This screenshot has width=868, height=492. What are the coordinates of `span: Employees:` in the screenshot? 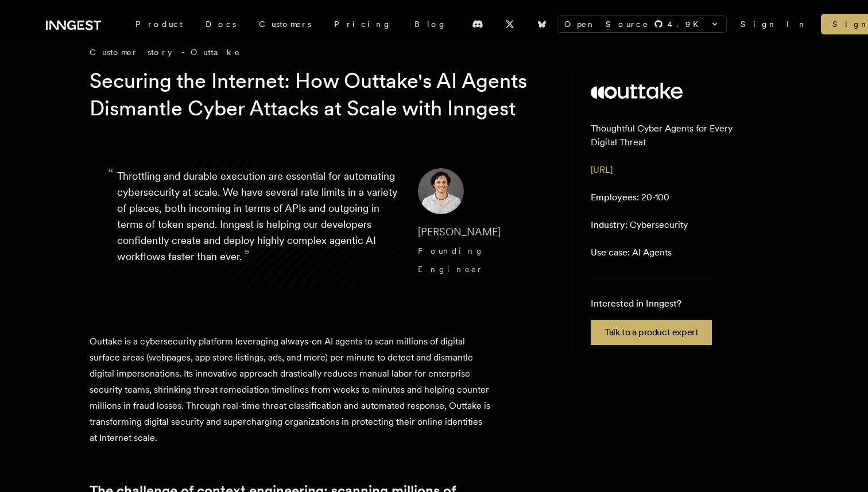 It's located at (615, 197).